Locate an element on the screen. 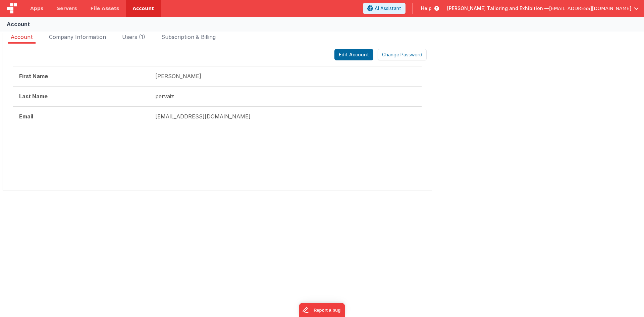  span: File Assets is located at coordinates (105, 8).